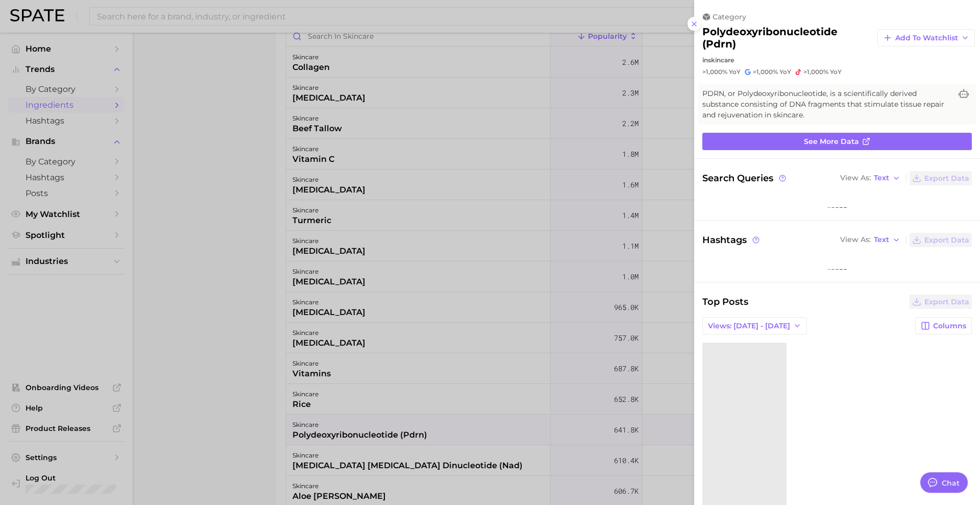 This screenshot has height=505, width=980. What do you see at coordinates (786, 38) in the screenshot?
I see `h2: polydeoxyribonucleotide (pdrn)` at bounding box center [786, 38].